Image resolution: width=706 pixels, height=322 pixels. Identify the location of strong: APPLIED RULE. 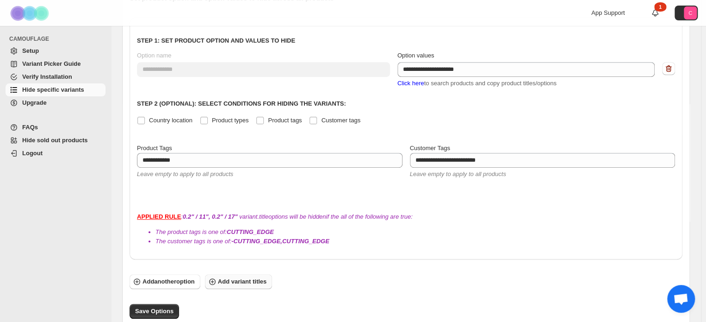
(159, 216).